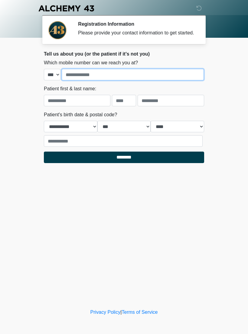 This screenshot has width=248, height=334. Describe the element at coordinates (136, 24) in the screenshot. I see `h2: Registration Information` at that location.